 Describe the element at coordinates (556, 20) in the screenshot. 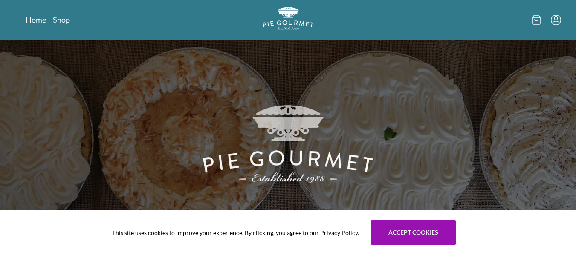

I see `button: Menu` at that location.